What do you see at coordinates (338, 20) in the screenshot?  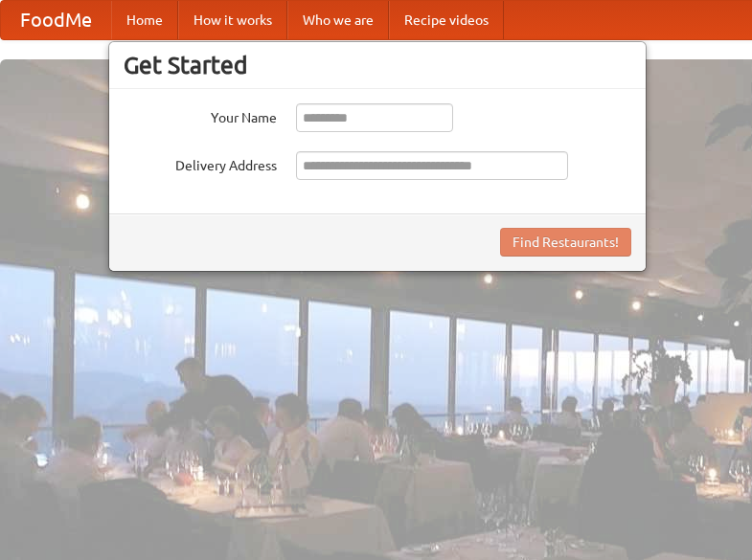 I see `a: Who we are` at bounding box center [338, 20].